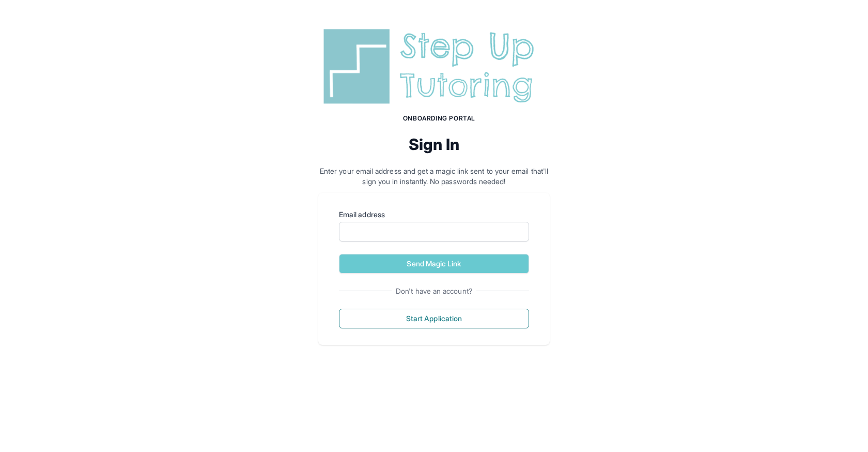 The height and width of the screenshot is (452, 868). I want to click on h2: Sign In, so click(434, 144).